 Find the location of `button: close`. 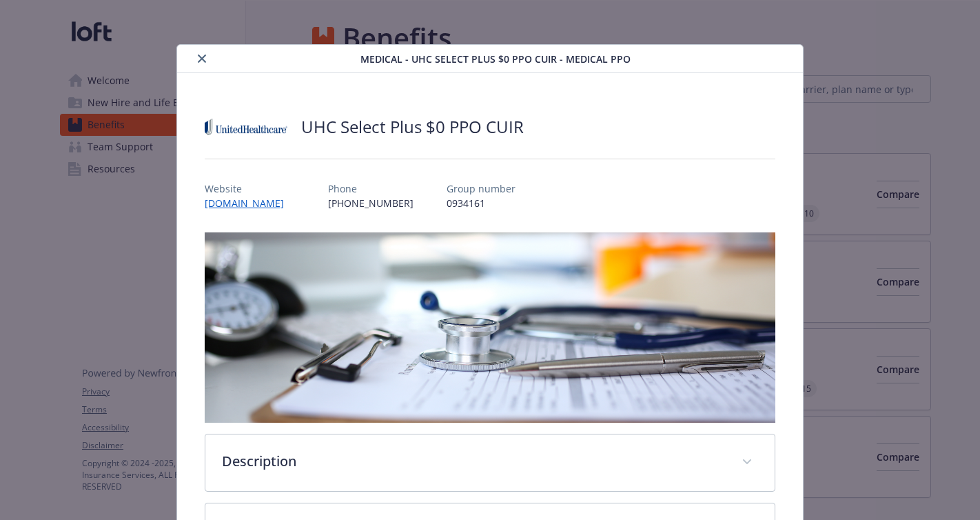

button: close is located at coordinates (202, 58).